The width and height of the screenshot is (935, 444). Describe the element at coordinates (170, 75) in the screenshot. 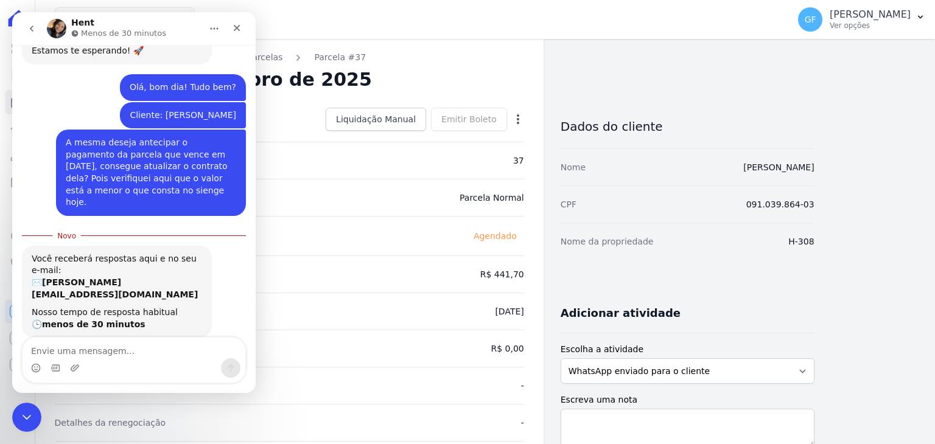

I see `div: Olá, bom dia! Tudo bem?` at that location.